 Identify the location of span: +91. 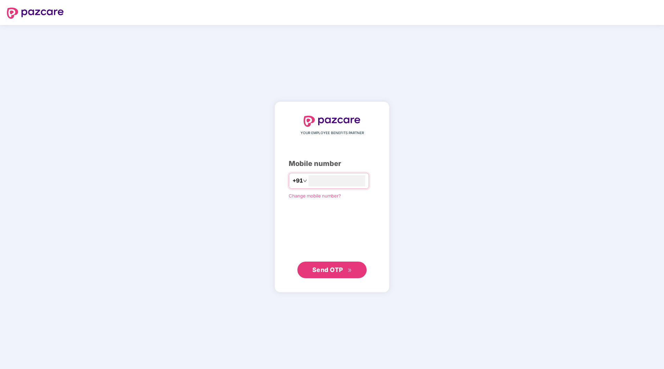
(298, 180).